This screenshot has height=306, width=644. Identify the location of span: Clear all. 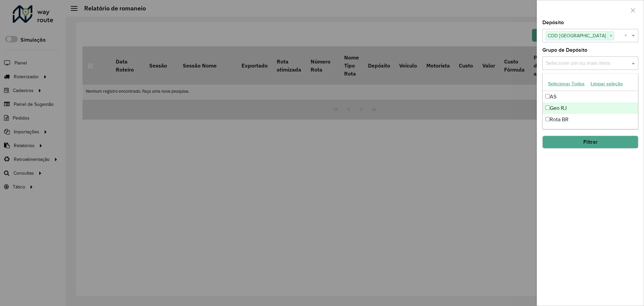
(627, 36).